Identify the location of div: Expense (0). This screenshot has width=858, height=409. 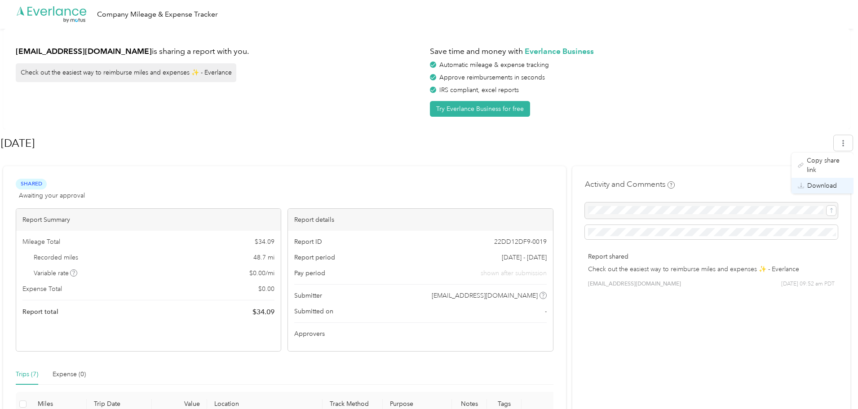
(69, 375).